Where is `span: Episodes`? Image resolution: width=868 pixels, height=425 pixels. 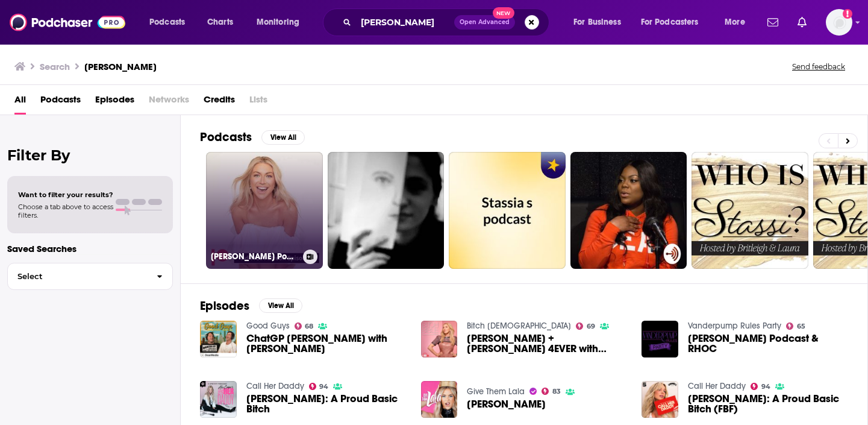
span: Episodes is located at coordinates (115, 102).